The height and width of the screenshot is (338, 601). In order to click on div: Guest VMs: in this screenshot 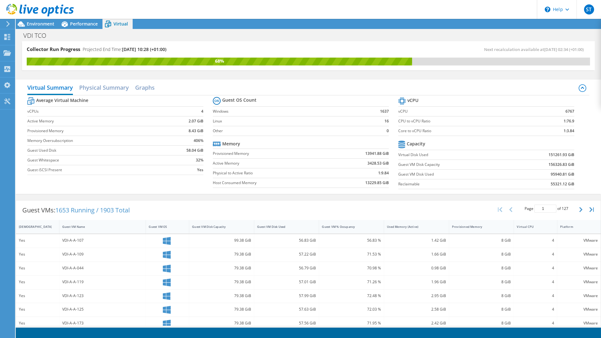, I will do `click(76, 210)`.